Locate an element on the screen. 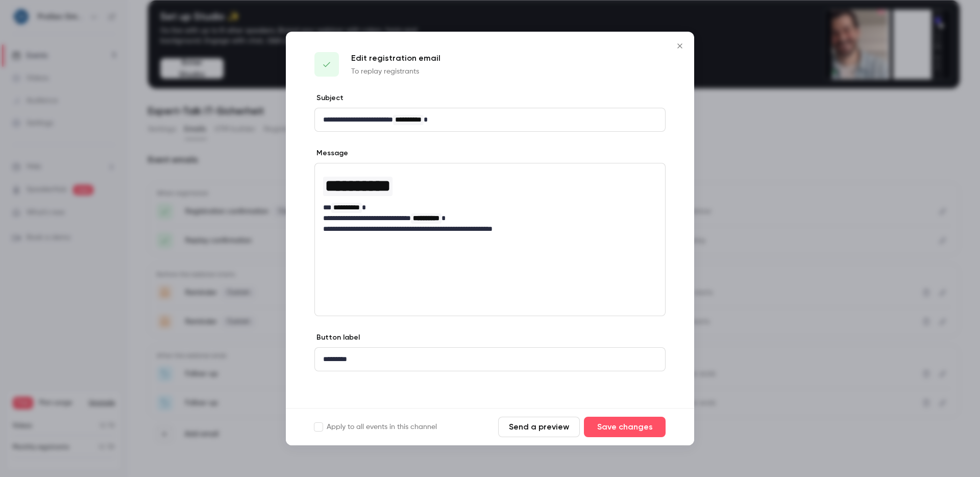 This screenshot has height=477, width=980. button: Send a preview is located at coordinates (539, 427).